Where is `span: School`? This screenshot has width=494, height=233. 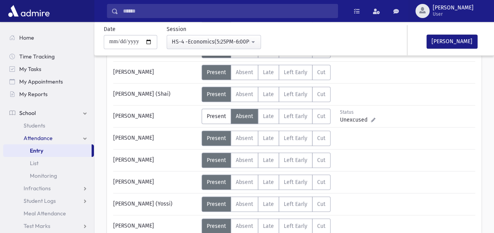
span: School is located at coordinates (27, 113).